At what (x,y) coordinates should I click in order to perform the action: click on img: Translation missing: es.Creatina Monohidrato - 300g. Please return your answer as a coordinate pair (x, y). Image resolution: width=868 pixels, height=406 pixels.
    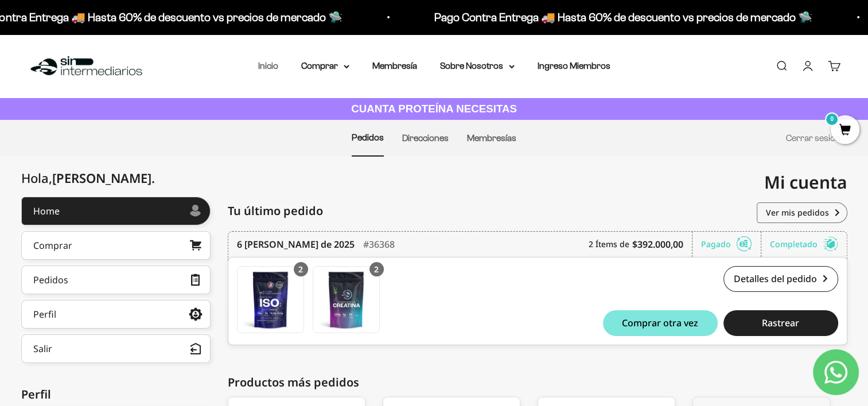
    Looking at the image, I should click on (346, 299).